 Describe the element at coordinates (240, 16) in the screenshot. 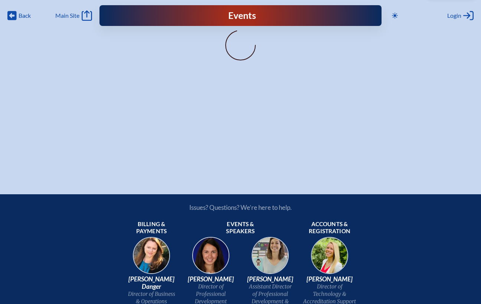

I see `div: FCIS Events — Future ready` at that location.